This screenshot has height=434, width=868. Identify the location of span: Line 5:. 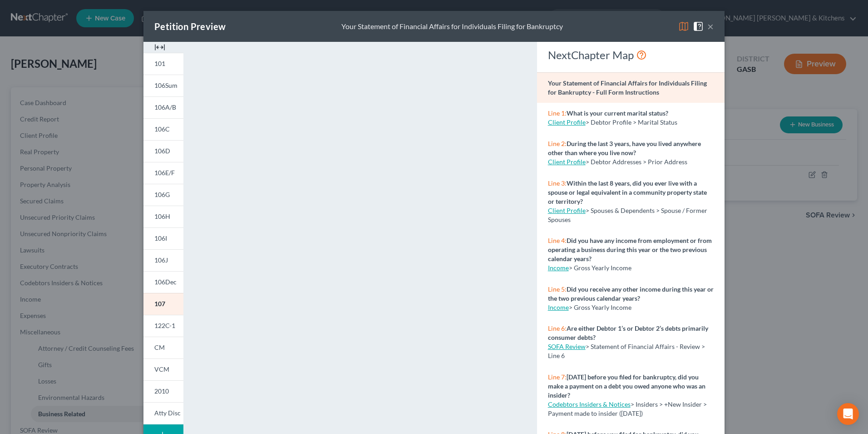
(557, 289).